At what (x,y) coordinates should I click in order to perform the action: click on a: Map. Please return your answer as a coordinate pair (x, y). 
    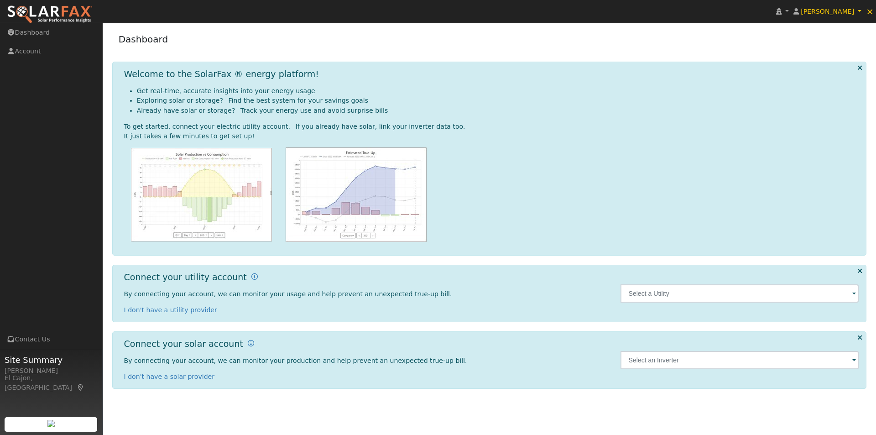
    Looking at the image, I should click on (81, 387).